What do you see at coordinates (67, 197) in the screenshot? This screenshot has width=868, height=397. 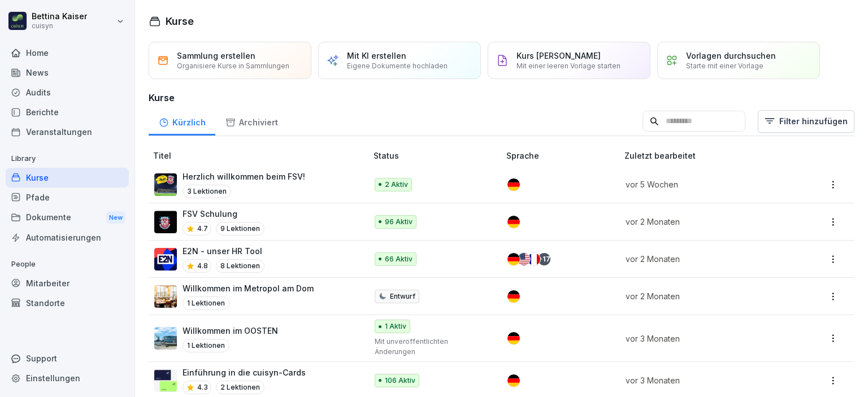 I see `a: Pfade` at bounding box center [67, 197].